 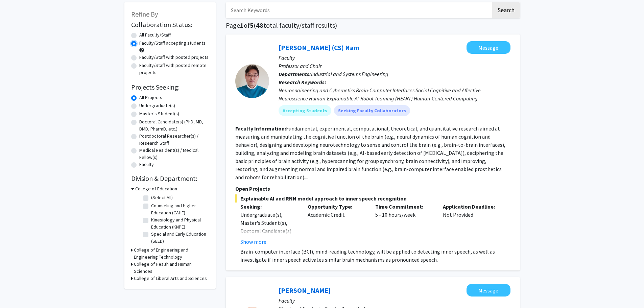 What do you see at coordinates (336, 207) in the screenshot?
I see `p: Opportunity Type:` at bounding box center [336, 207].